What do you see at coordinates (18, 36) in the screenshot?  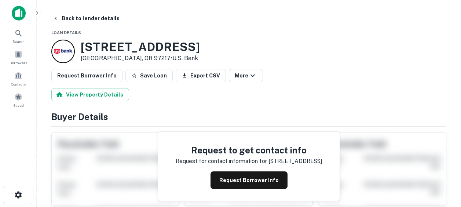 I see `div: Search` at bounding box center [18, 36].